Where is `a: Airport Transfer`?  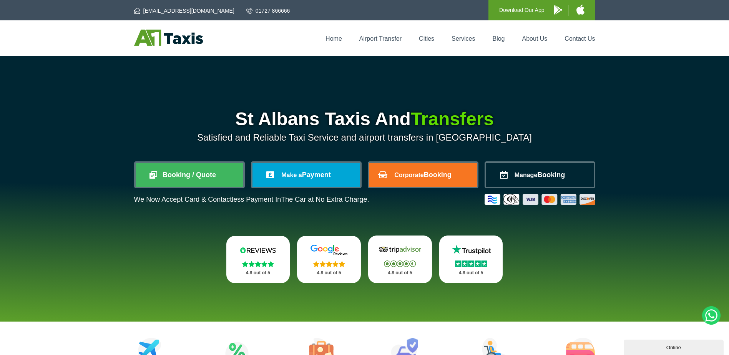 a: Airport Transfer is located at coordinates (381, 38).